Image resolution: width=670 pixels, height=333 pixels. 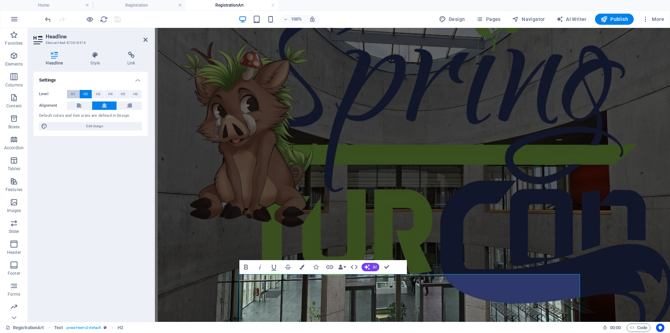 I want to click on button: Pages, so click(x=488, y=19).